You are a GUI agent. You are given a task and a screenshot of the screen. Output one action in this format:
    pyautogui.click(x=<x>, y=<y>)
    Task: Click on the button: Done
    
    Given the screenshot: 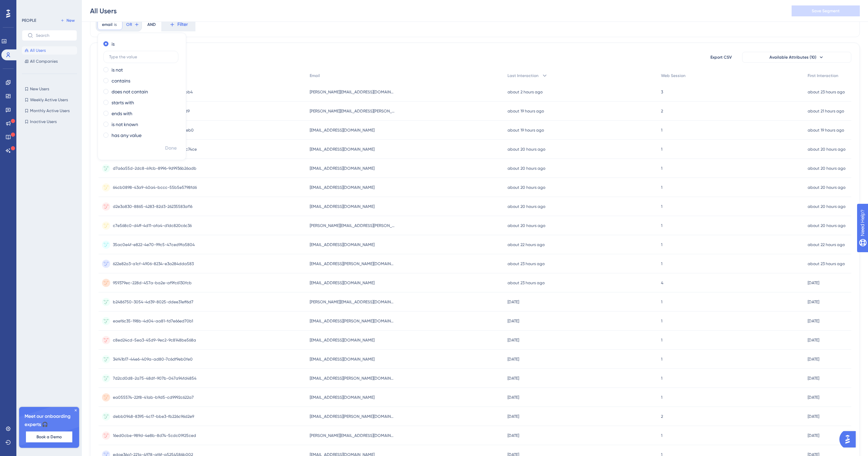 What is the action you would take?
    pyautogui.click(x=171, y=148)
    